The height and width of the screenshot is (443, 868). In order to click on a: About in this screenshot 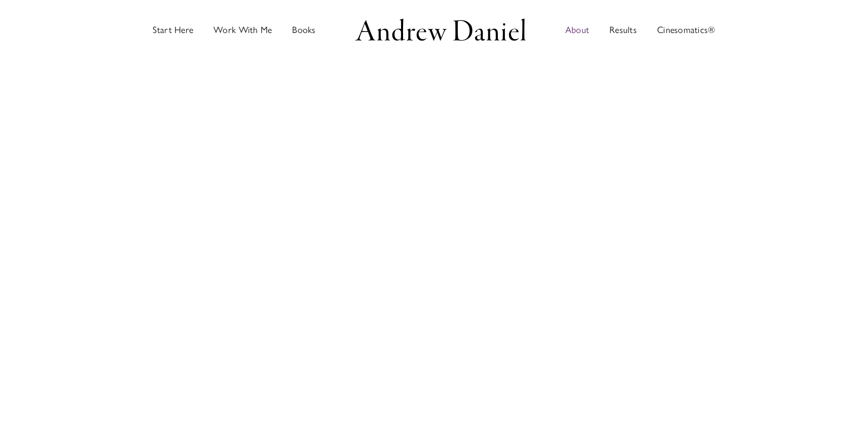, I will do `click(577, 30)`.